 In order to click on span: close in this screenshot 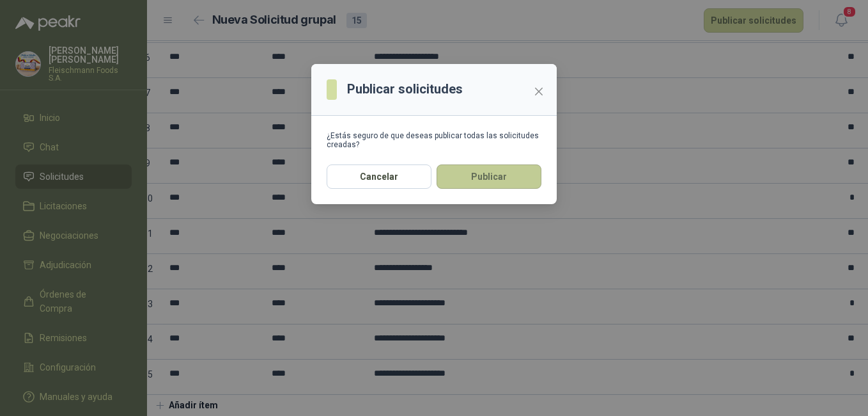, I will do `click(539, 92)`.